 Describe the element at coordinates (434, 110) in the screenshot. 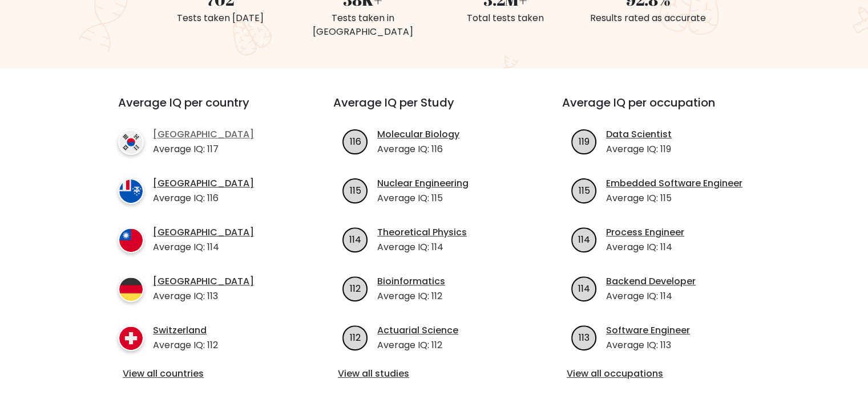

I see `h3: Average IQ per Study` at that location.